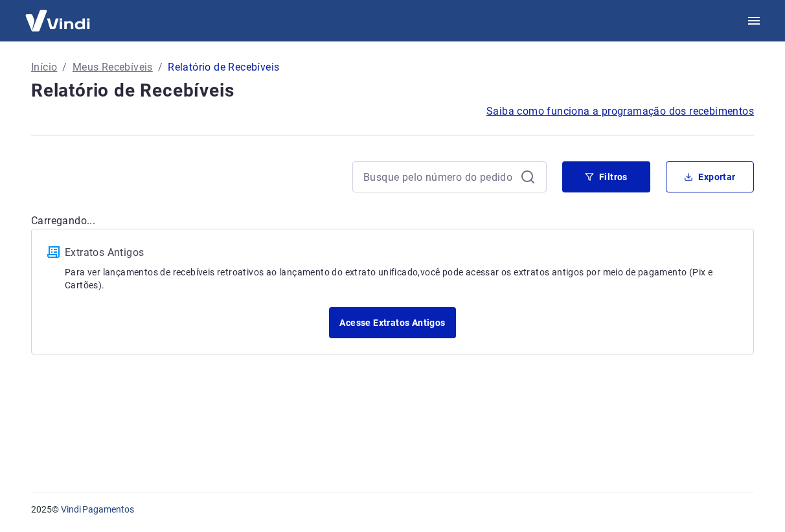  What do you see at coordinates (113, 68) in the screenshot?
I see `p: Meus Recebíveis` at bounding box center [113, 68].